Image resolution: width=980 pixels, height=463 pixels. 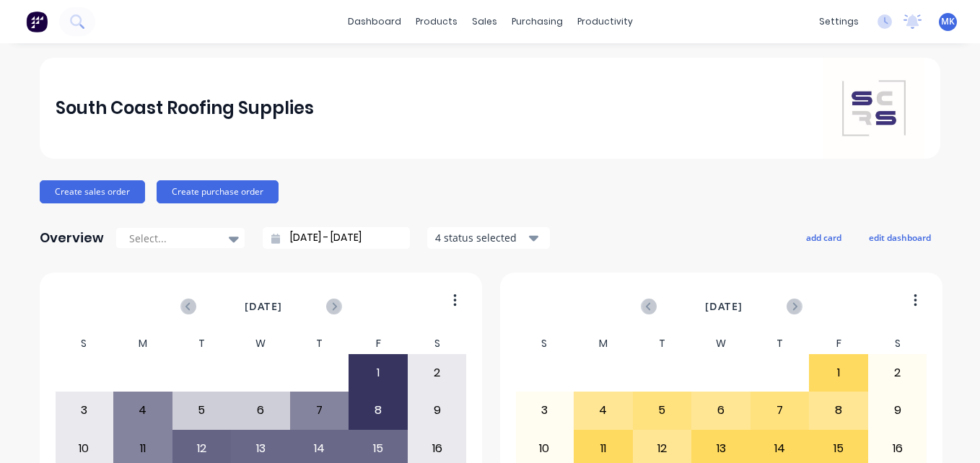 I want to click on a: dashboard, so click(x=375, y=22).